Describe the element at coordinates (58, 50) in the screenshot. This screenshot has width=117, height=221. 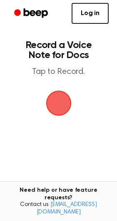
I see `h1: Record a Voice Note for Docs` at that location.